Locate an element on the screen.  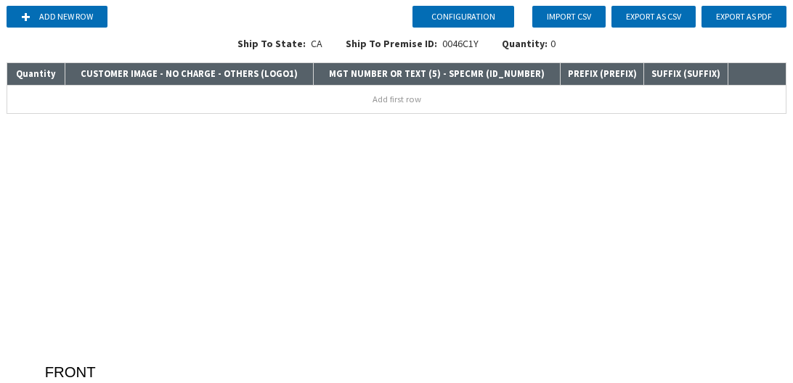
button: Export as CSV is located at coordinates (653, 17).